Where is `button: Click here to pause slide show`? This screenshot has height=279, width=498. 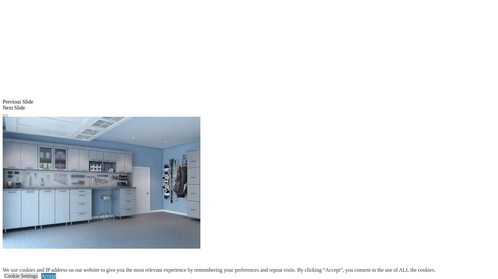
button: Click here to pause slide show is located at coordinates (5, 115).